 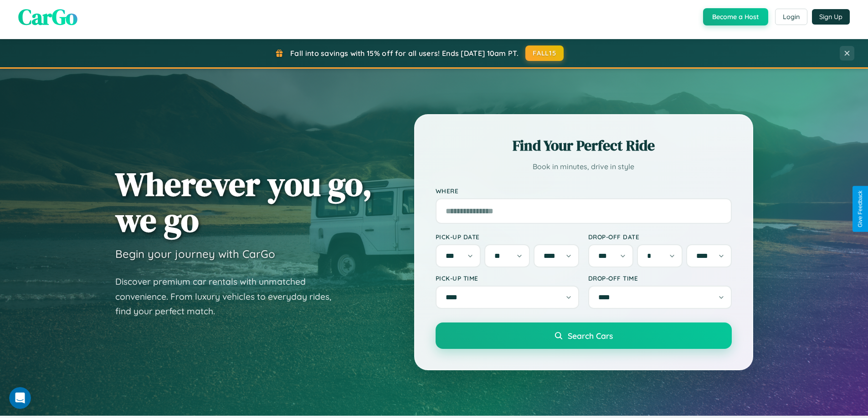 I want to click on button: Search Cars, so click(x=584, y=336).